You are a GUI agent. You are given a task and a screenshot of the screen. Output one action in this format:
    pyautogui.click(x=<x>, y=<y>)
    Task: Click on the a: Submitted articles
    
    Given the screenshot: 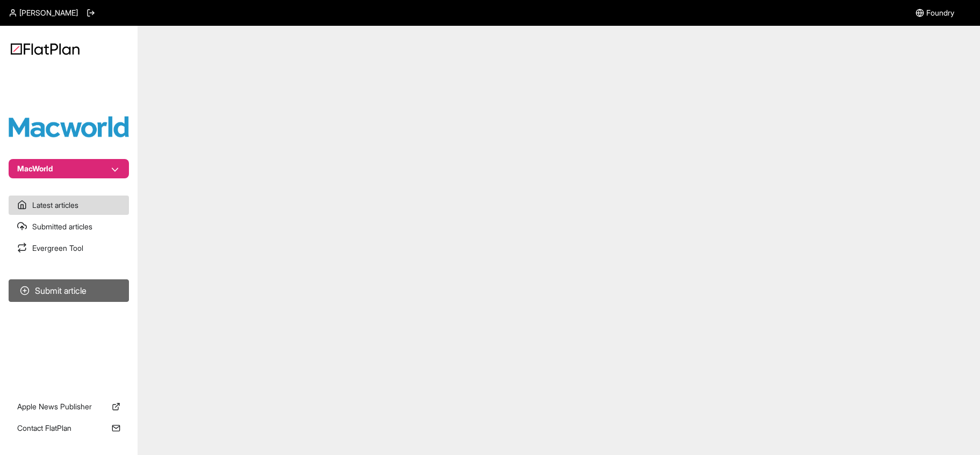 What is the action you would take?
    pyautogui.click(x=68, y=226)
    